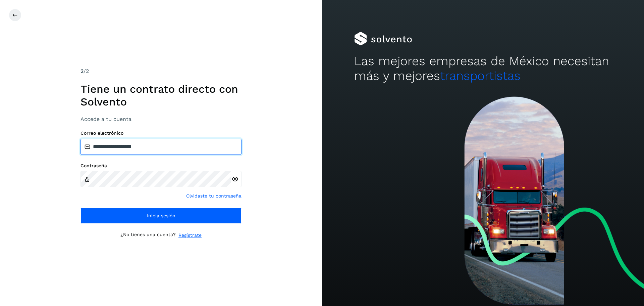 The image size is (644, 306). I want to click on h3: Accede a tu cuenta, so click(161, 119).